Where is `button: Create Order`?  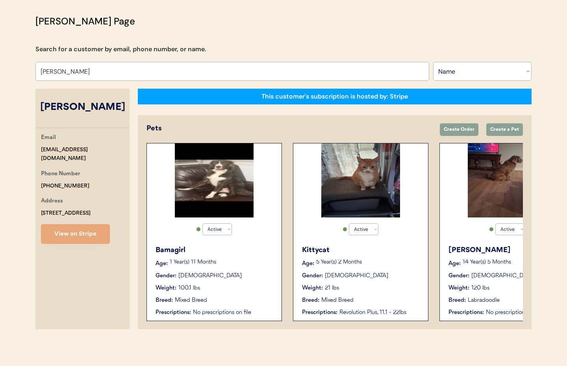
button: Create Order is located at coordinates (459, 130).